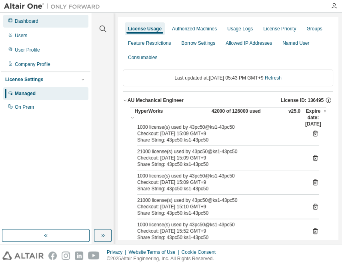 The width and height of the screenshot is (342, 267). Describe the element at coordinates (27, 50) in the screenshot. I see `div: User Profile` at that location.